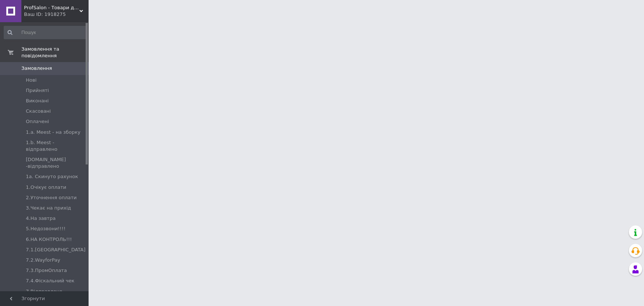 Image resolution: width=644 pixels, height=306 pixels. I want to click on span: 1.b. Meest - відправлено, so click(55, 146).